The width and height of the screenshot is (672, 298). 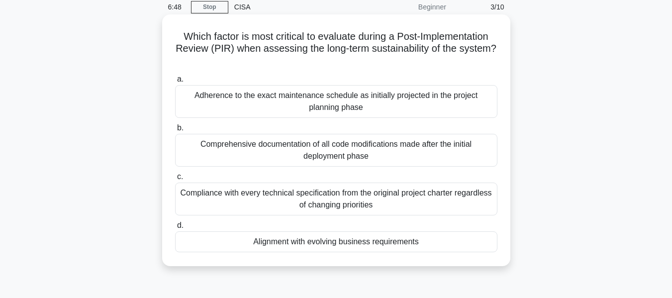 What do you see at coordinates (180, 176) in the screenshot?
I see `span: c.` at bounding box center [180, 176].